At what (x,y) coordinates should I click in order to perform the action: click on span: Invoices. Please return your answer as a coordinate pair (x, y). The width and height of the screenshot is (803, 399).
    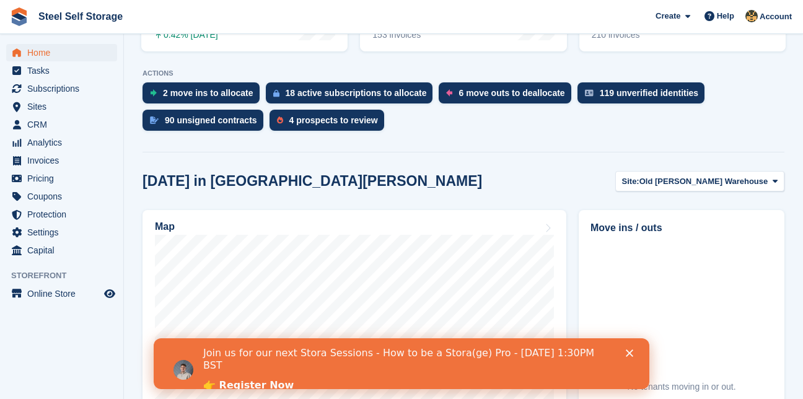
    Looking at the image, I should click on (64, 161).